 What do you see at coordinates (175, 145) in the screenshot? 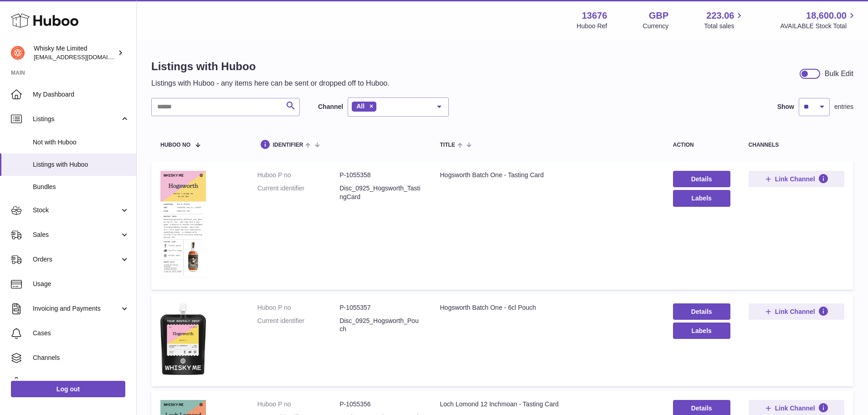
I see `span: Huboo no` at bounding box center [175, 145].